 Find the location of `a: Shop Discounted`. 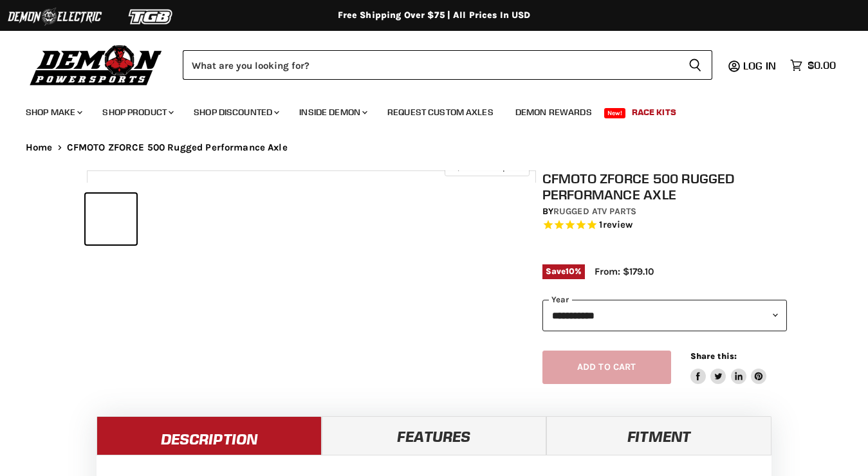

a: Shop Discounted is located at coordinates (235, 112).